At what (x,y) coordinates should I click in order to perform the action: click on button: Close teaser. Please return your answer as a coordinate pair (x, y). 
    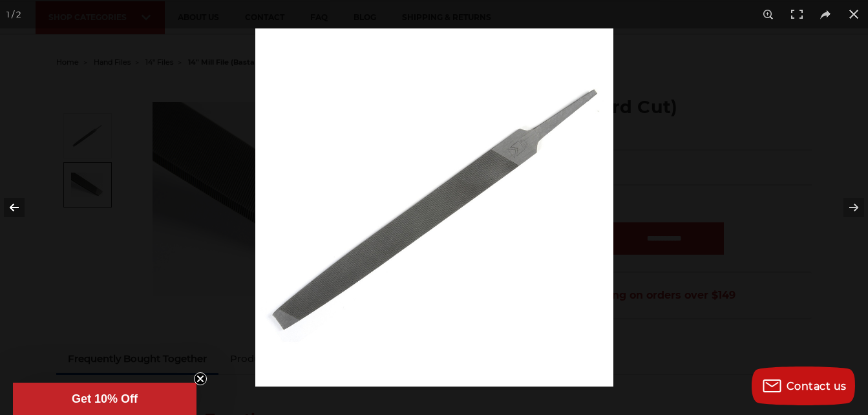
    Looking at the image, I should click on (201, 379).